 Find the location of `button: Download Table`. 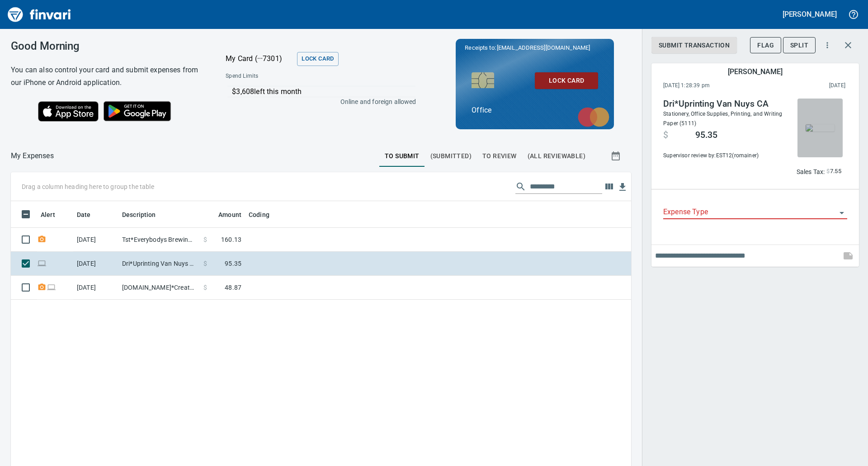

button: Download Table is located at coordinates (623, 187).